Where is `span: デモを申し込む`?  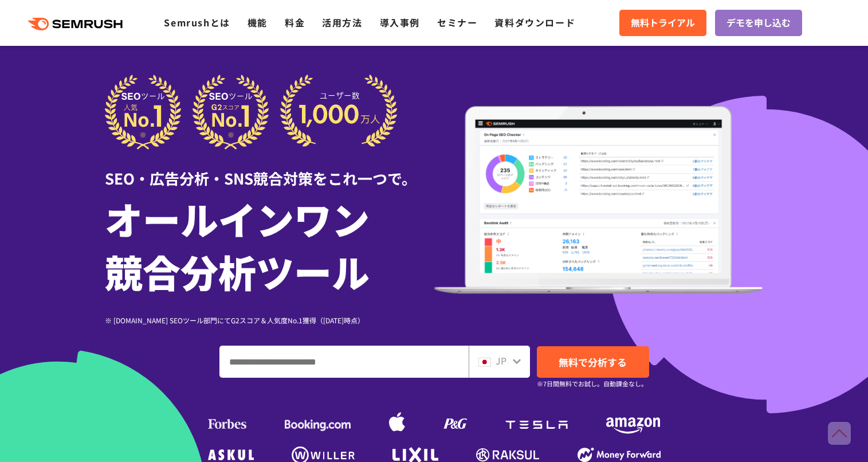
span: デモを申し込む is located at coordinates (758, 23).